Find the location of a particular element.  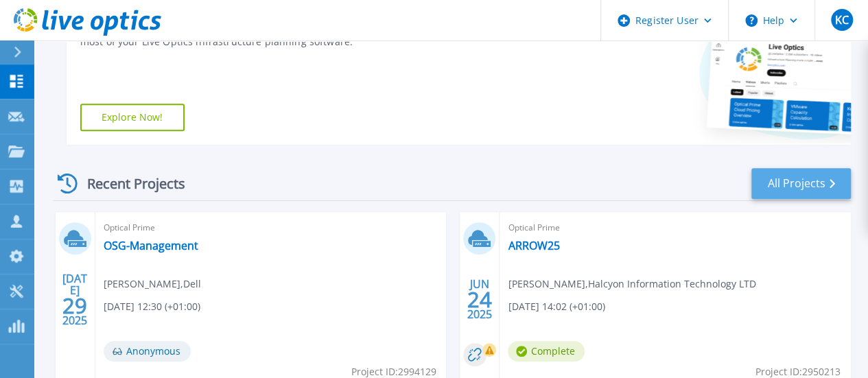

a: OSG-Management is located at coordinates (151, 246).